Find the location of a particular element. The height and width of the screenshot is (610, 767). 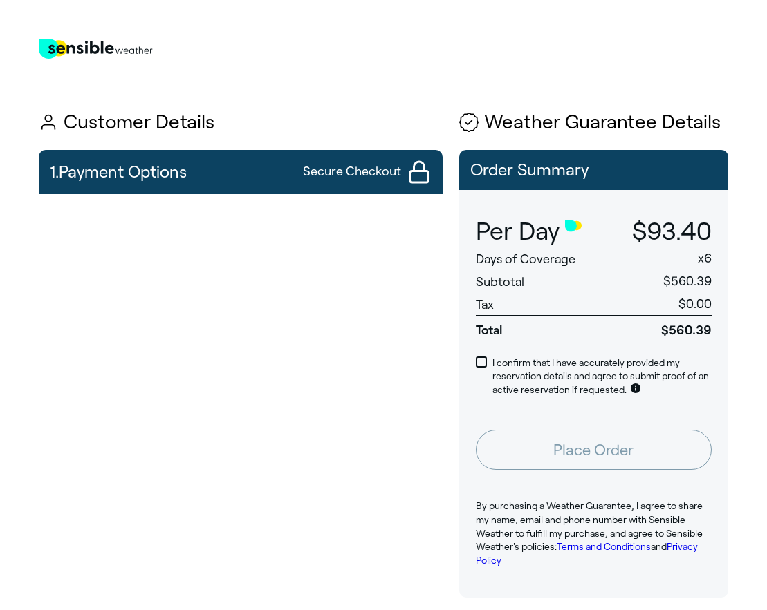

p: By purchasing a Weather Guarantee, I agree to share my name, email and phone number with Sensible... is located at coordinates (593, 534).